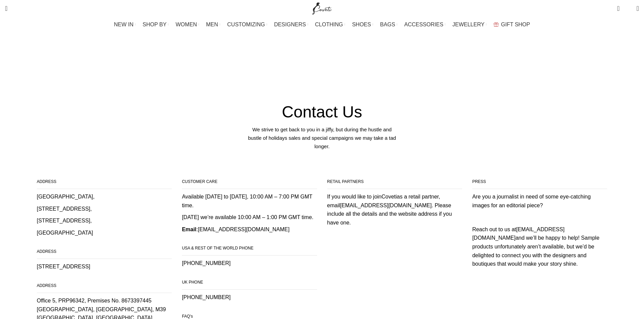 This screenshot has height=319, width=644. I want to click on strong: Email, so click(189, 229).